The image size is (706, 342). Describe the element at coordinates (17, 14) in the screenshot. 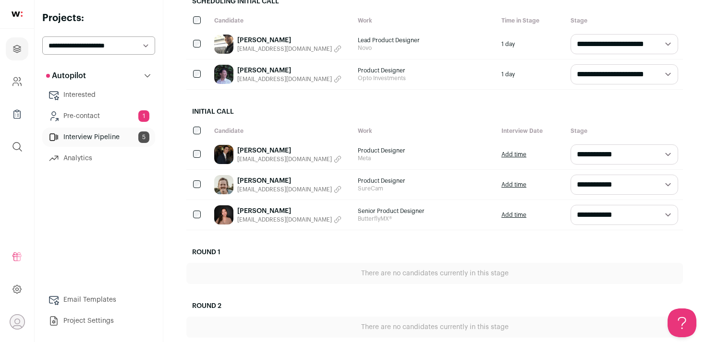

I see `img: wellfound-shorthand-0d5821cbd27db2630d0214b213865d53afaa358527fdda9d0ea32b1df1b89c2c.svg` at that location.